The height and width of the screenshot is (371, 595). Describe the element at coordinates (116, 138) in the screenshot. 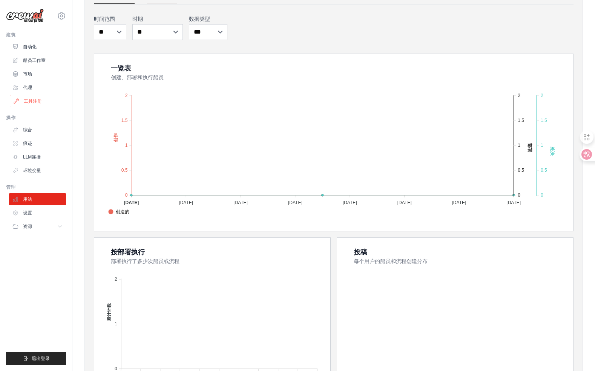

I see `text: 创作` at that location.